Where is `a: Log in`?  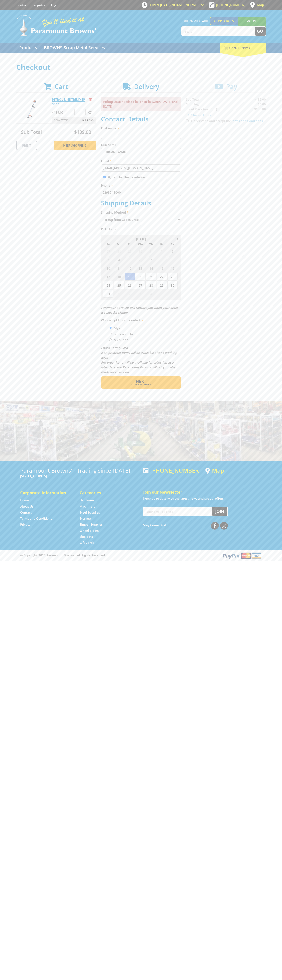 a: Log in is located at coordinates (55, 5).